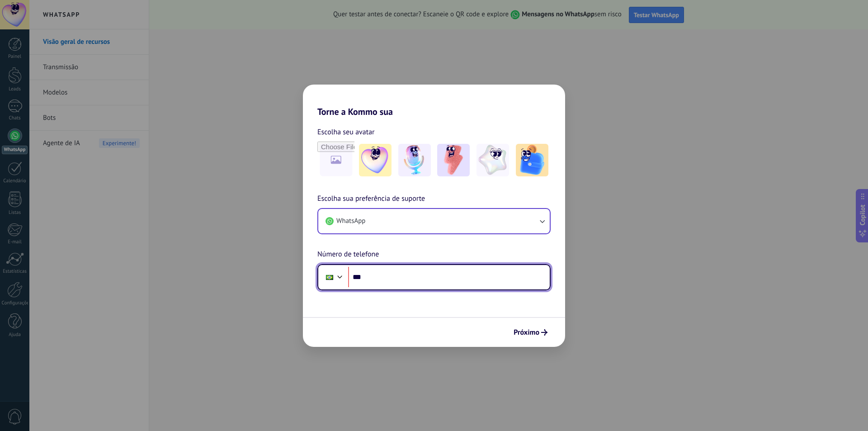 The image size is (868, 431). I want to click on div: Brazil: + 55, so click(330, 278).